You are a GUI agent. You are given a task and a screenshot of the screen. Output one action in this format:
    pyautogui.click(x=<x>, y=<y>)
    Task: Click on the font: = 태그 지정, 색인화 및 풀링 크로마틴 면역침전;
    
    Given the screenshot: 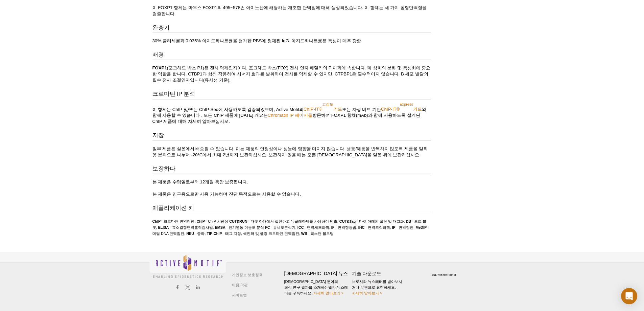 What is the action you would take?
    pyautogui.click(x=261, y=233)
    